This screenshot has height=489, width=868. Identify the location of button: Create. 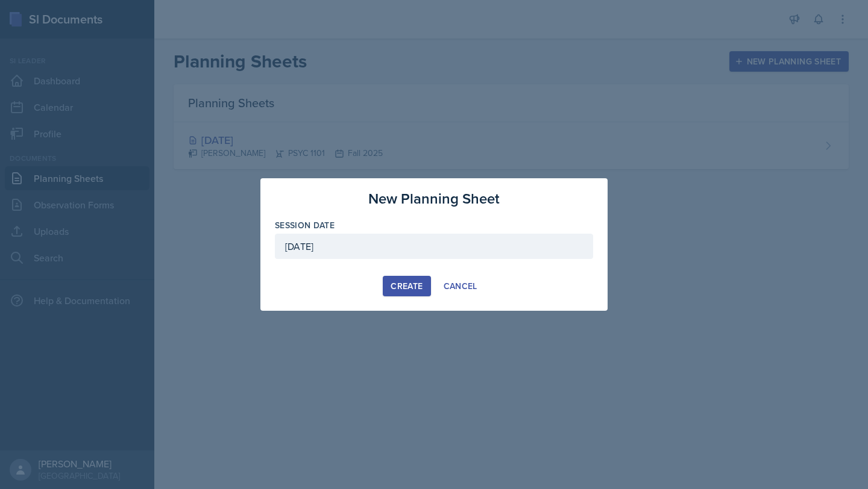
(406, 287).